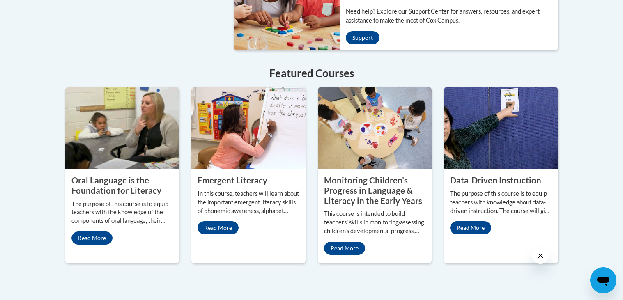  Describe the element at coordinates (122, 213) in the screenshot. I see `p: The purpose of this course is to equip teachers with the knowledge of the components of oral lang...` at that location.